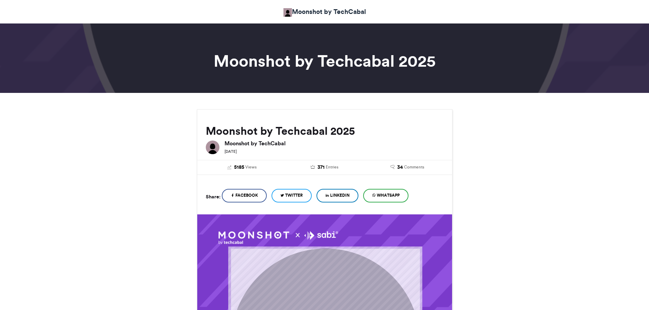 This screenshot has height=310, width=649. What do you see at coordinates (339, 195) in the screenshot?
I see `span: LinkedIn` at bounding box center [339, 195].